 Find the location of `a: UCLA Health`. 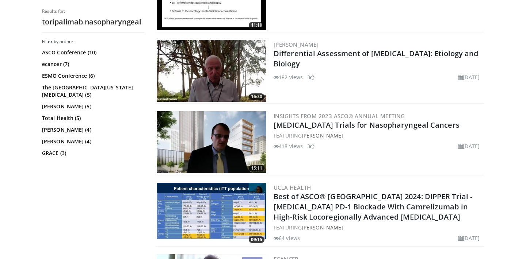

a: UCLA Health is located at coordinates (292, 188).